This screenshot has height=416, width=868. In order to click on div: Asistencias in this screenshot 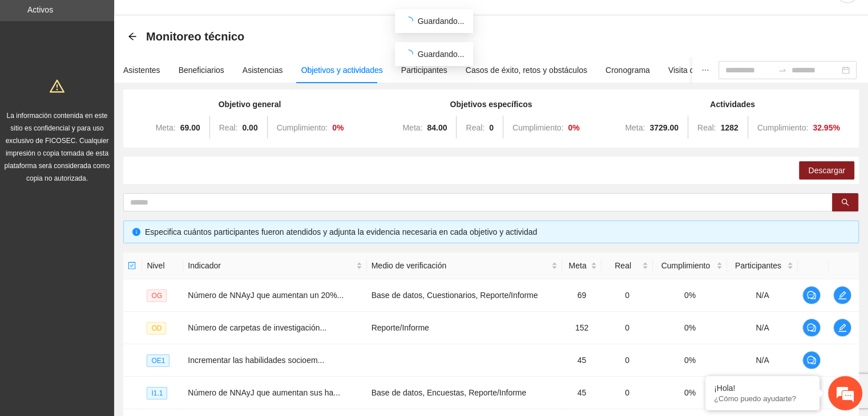, I will do `click(262, 70)`.